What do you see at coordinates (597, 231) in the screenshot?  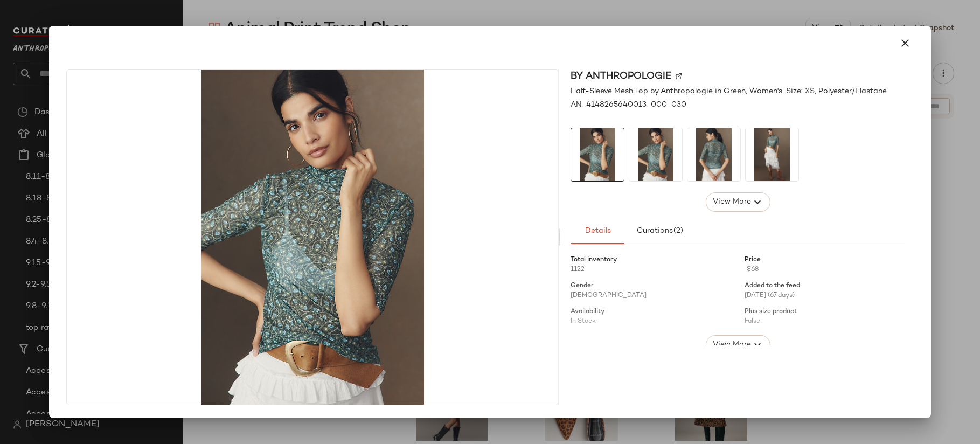 I see `span: Details` at bounding box center [597, 231].